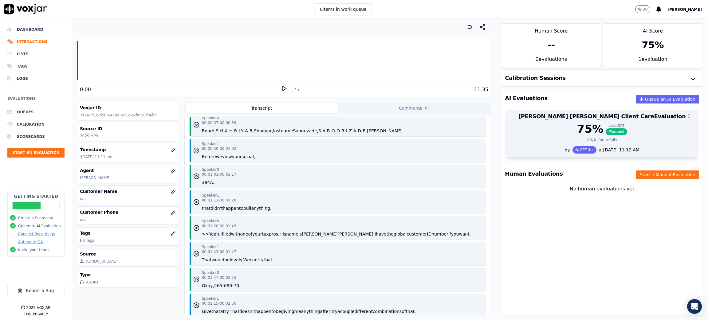  Describe the element at coordinates (261, 208) in the screenshot. I see `button: anything.` at that location.